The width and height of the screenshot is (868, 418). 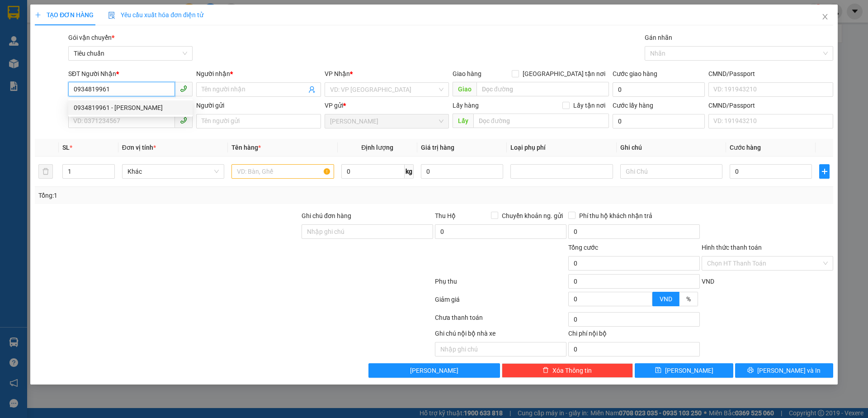 What do you see at coordinates (409, 171) in the screenshot?
I see `span: kg` at bounding box center [409, 171].